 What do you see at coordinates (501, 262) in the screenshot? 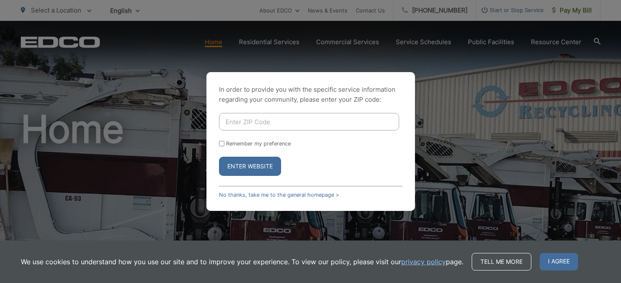
I see `a: Tell me more` at bounding box center [501, 262].